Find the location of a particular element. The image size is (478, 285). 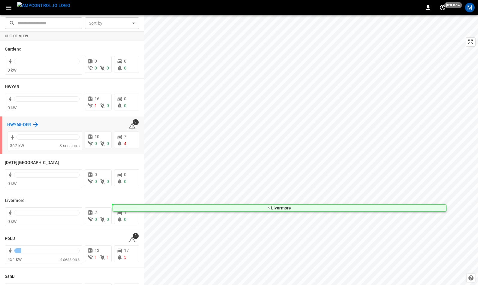

h6: HWY65 is located at coordinates (12, 87).